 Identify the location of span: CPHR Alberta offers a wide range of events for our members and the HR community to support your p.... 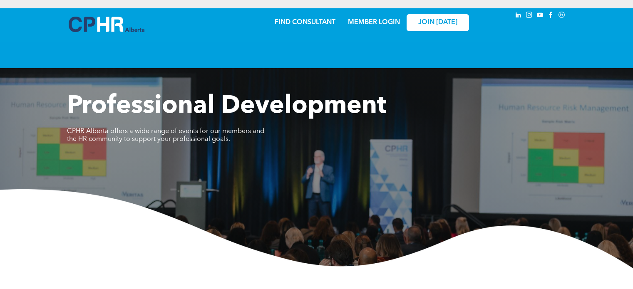
(166, 135).